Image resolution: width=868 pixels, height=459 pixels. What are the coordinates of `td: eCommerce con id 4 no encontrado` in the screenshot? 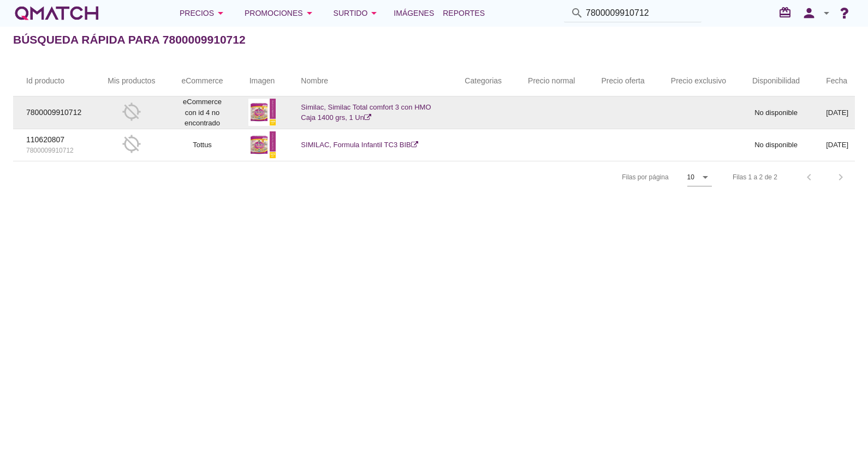 It's located at (202, 112).